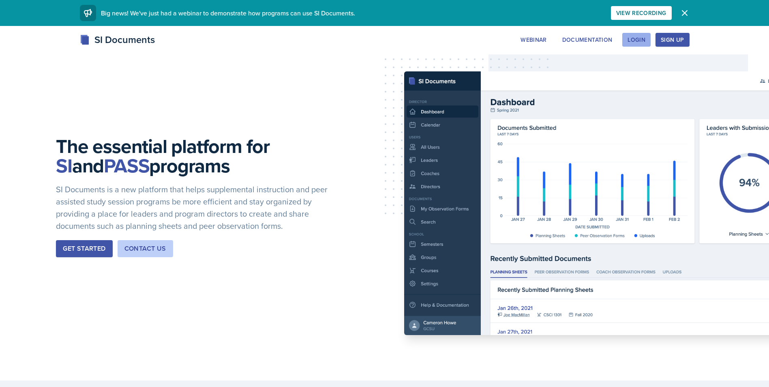  What do you see at coordinates (145, 249) in the screenshot?
I see `button: Contact Us` at bounding box center [145, 249].